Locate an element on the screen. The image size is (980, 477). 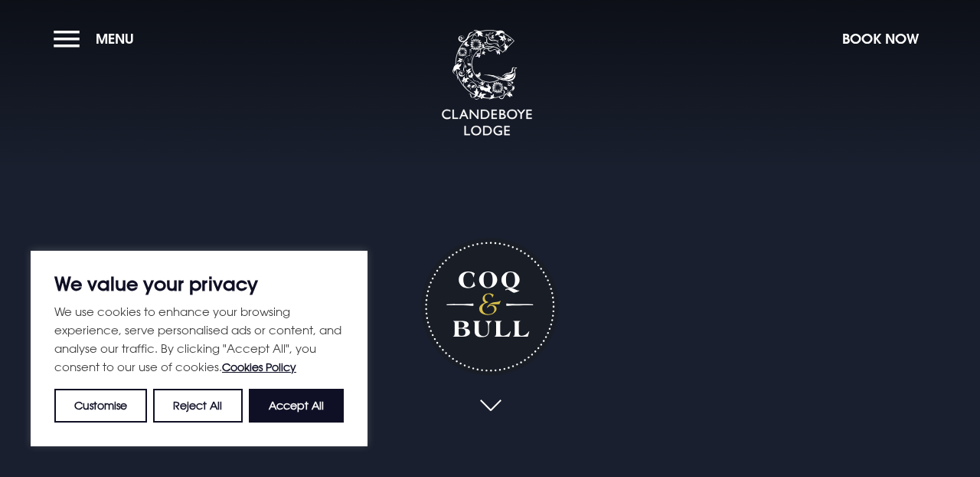
button: Customise is located at coordinates (100, 405).